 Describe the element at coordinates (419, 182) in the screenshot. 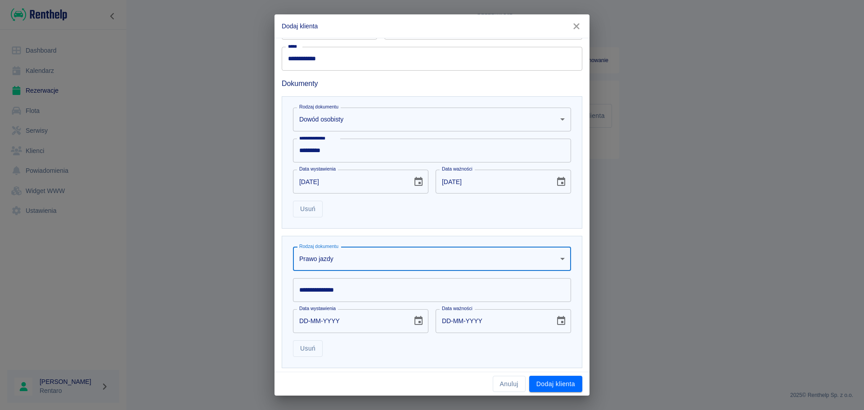

I see `button: Choose date, selected date is 15 cze 2022` at that location.